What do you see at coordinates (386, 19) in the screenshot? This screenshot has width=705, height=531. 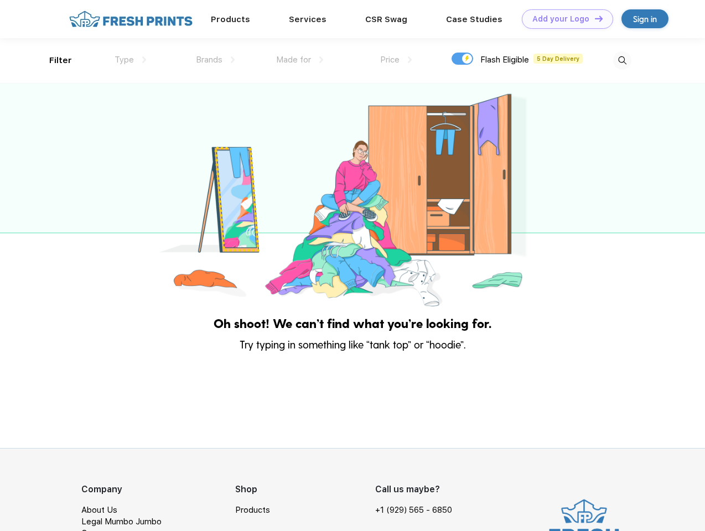 I see `a: CSR Swag` at bounding box center [386, 19].